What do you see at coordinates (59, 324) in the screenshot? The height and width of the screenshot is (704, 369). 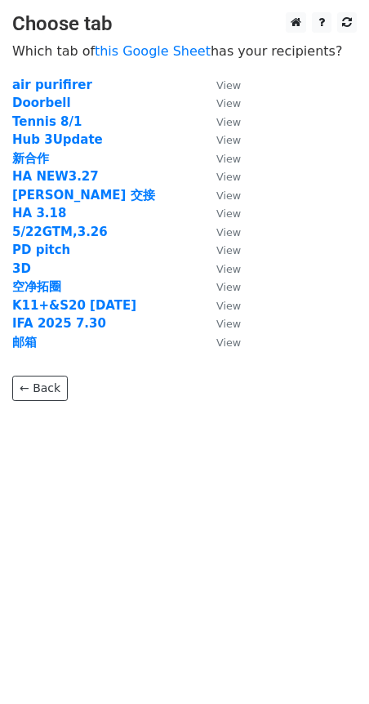 I see `strong: IFA 2025 7.30` at bounding box center [59, 324].